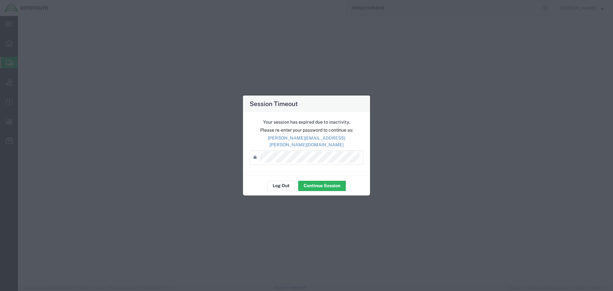 The height and width of the screenshot is (291, 613). What do you see at coordinates (281, 186) in the screenshot?
I see `button: Log Out` at bounding box center [281, 186].